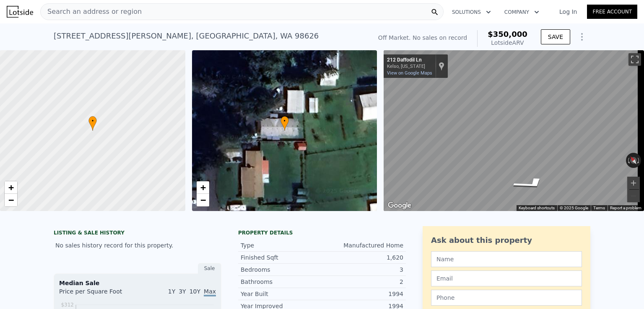 The image size is (644, 309). What do you see at coordinates (530, 184) in the screenshot?
I see `path: Go South, Daffodil Ln` at bounding box center [530, 184].